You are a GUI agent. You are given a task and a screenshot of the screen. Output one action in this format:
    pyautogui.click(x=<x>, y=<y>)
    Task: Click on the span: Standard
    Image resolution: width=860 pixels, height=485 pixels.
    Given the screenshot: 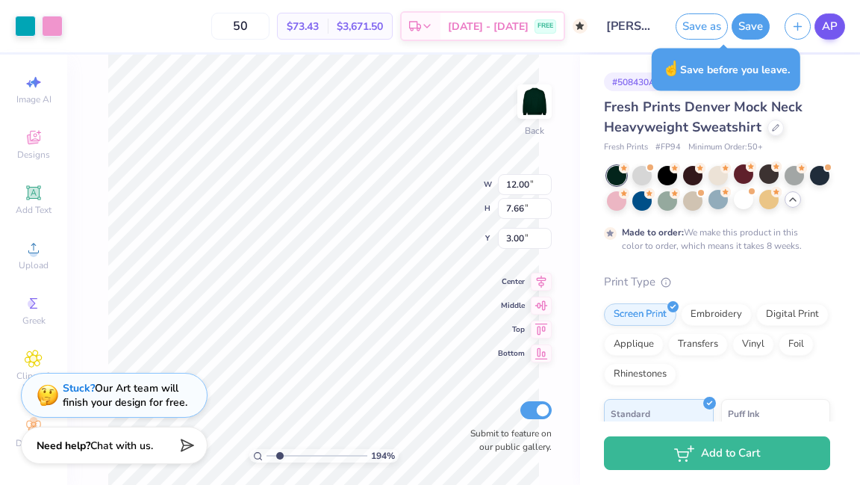 What is the action you would take?
    pyautogui.click(x=630, y=413)
    